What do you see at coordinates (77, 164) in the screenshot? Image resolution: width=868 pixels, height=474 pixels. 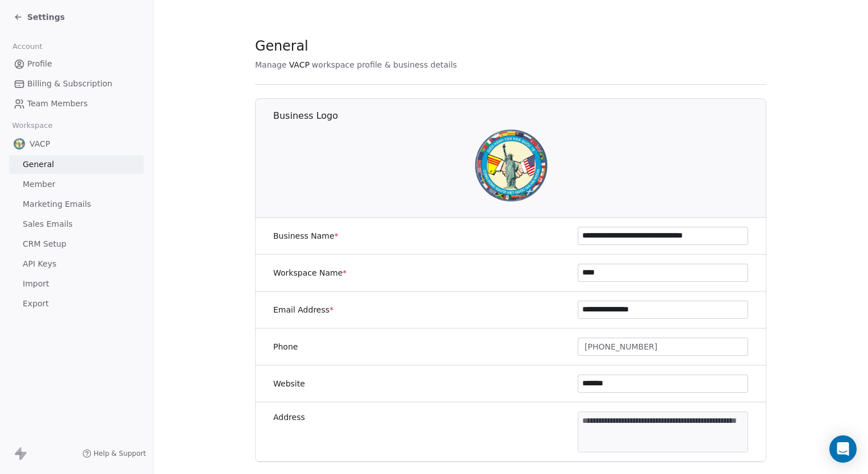 I see `a: General` at bounding box center [77, 164].